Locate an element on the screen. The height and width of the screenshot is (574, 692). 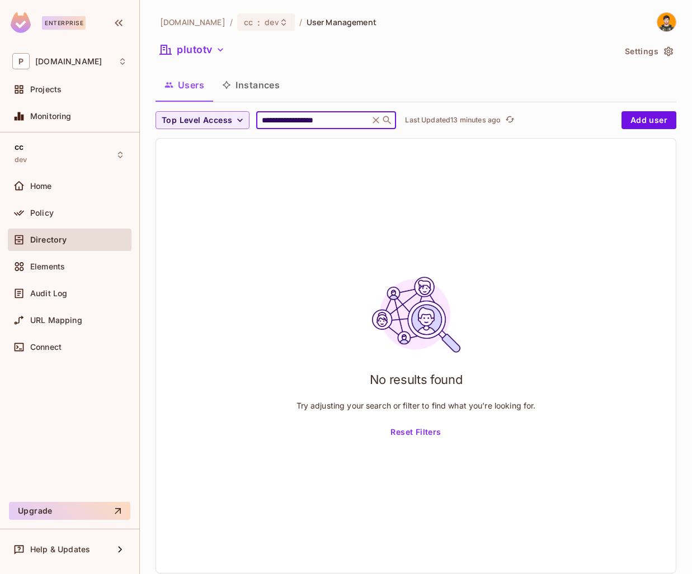
button: Settings is located at coordinates (648, 51).